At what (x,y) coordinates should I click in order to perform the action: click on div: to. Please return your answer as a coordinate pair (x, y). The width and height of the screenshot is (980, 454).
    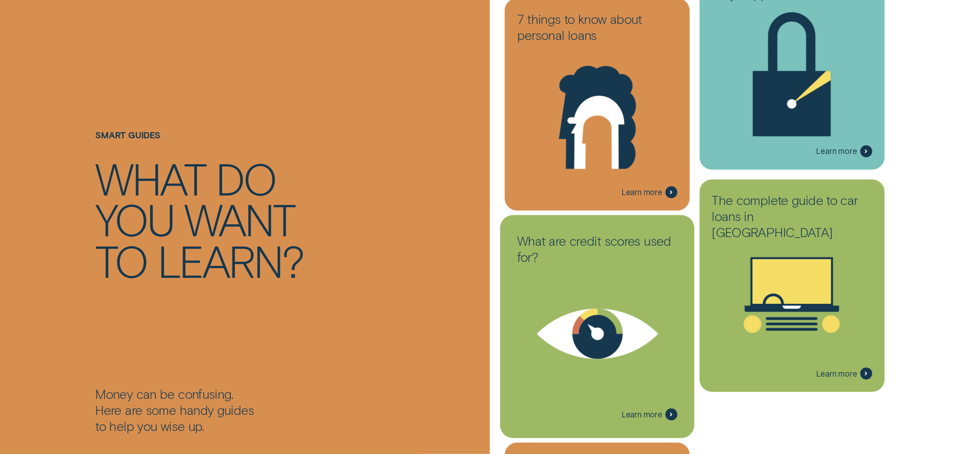
    Looking at the image, I should click on (121, 261).